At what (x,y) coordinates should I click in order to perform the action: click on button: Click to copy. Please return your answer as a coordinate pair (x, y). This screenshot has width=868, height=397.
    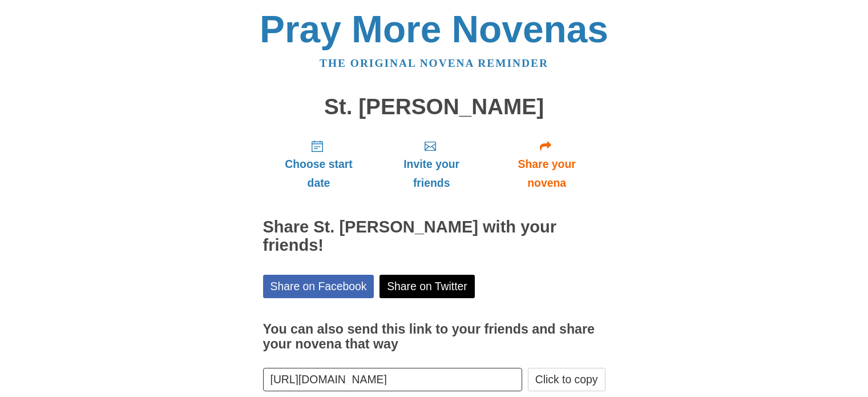
    Looking at the image, I should click on (566, 379).